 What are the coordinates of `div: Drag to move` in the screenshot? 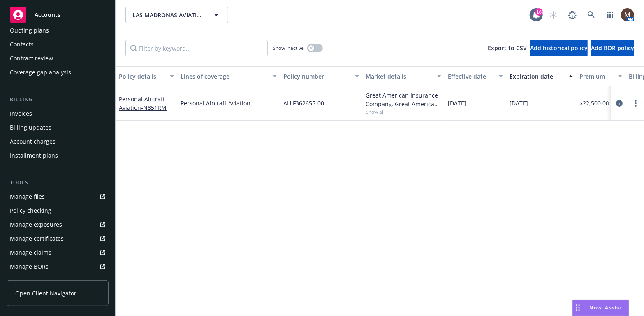 It's located at (578, 308).